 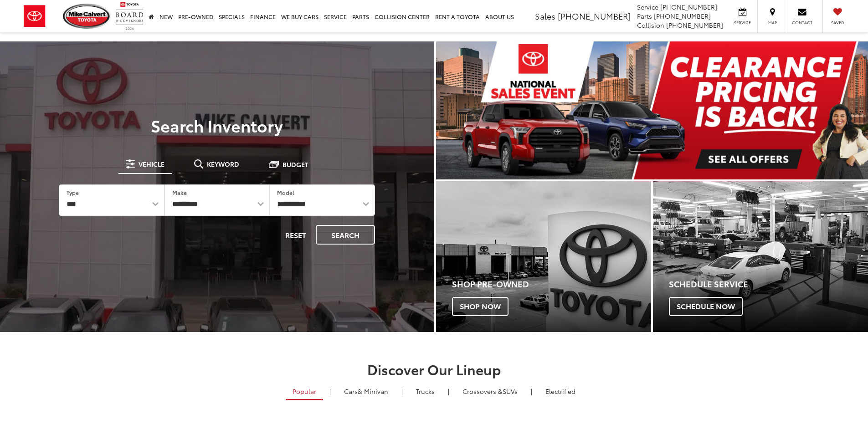 I want to click on h4: Schedule Service, so click(x=768, y=284).